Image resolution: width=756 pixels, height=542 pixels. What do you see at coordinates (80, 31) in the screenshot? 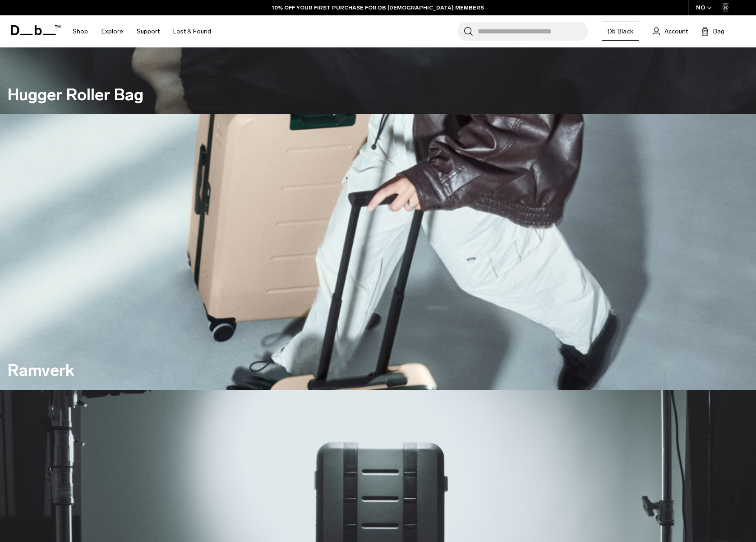
I see `a: Shop` at bounding box center [80, 31].